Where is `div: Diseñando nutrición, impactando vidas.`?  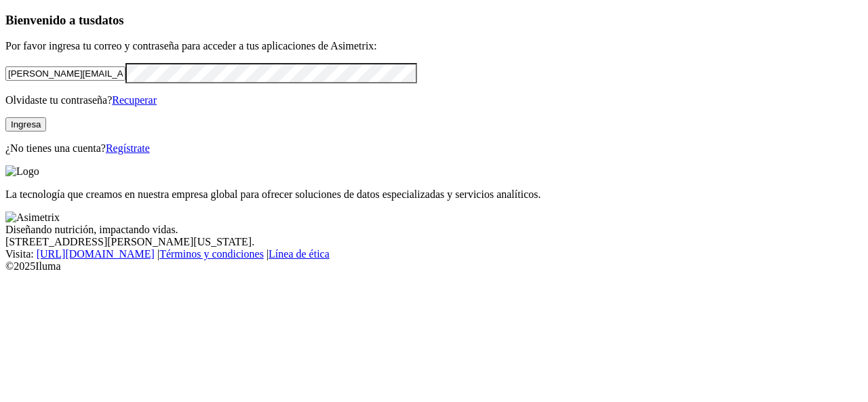
div: Diseñando nutrición, impactando vidas. is located at coordinates (434, 230).